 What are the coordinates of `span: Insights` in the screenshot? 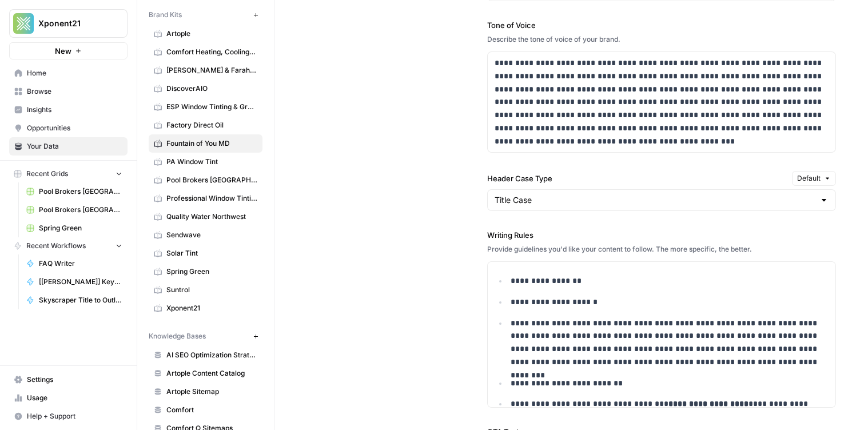 It's located at (75, 110).